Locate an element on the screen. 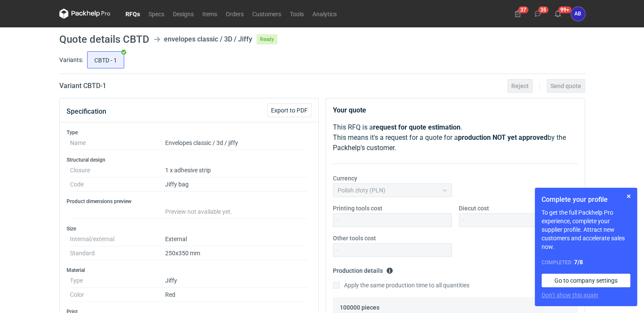 This screenshot has height=313, width=644. button: 37 is located at coordinates (517, 14).